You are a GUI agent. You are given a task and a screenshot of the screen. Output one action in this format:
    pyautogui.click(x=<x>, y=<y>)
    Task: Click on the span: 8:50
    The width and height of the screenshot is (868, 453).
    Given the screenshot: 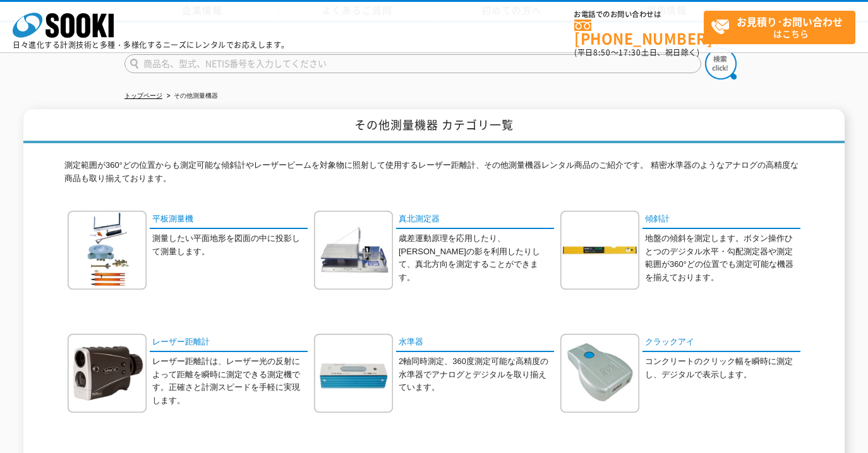 What is the action you would take?
    pyautogui.click(x=602, y=52)
    